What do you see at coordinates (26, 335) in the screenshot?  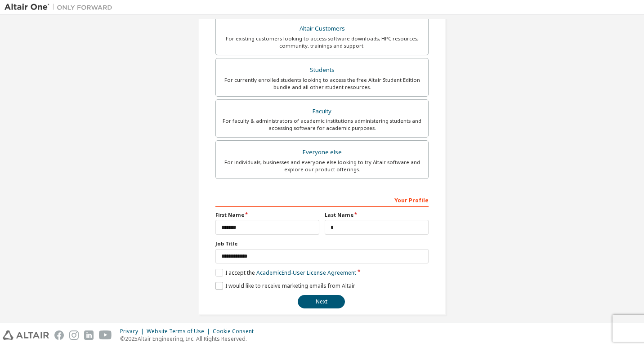 I see `img: altair_logo.svg` at bounding box center [26, 335].